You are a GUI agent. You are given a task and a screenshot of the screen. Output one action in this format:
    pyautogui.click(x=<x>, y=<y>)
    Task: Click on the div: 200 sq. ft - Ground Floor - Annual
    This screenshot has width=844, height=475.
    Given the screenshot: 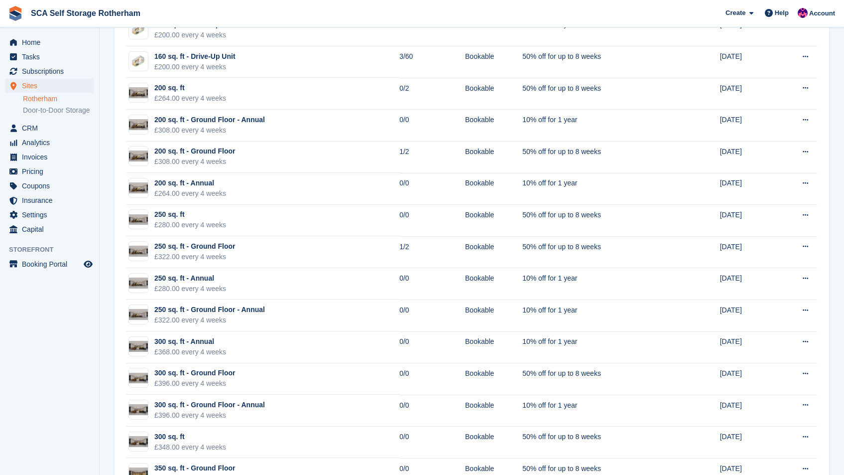 What is the action you would take?
    pyautogui.click(x=210, y=120)
    